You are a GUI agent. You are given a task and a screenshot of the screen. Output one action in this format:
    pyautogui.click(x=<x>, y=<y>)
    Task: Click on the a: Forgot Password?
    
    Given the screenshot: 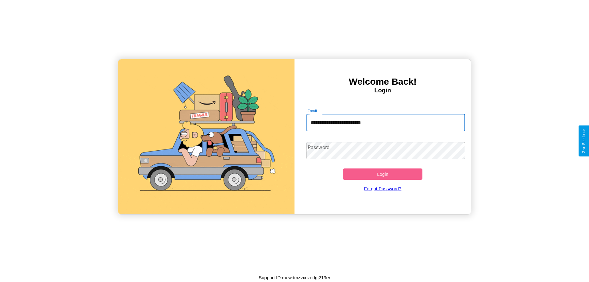 What is the action you would take?
    pyautogui.click(x=383, y=188)
    